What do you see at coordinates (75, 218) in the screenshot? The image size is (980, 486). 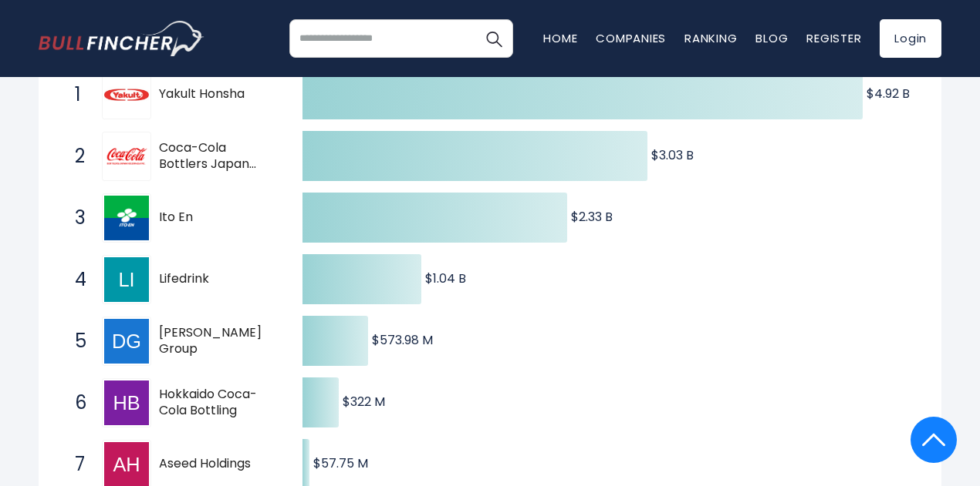 I see `span: 3` at bounding box center [75, 218].